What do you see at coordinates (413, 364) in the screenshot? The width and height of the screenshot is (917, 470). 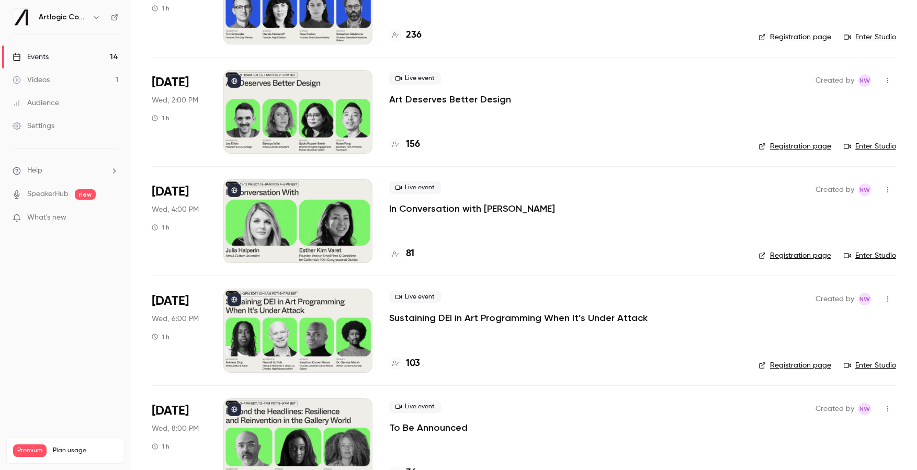 I see `h4: 103` at bounding box center [413, 364].